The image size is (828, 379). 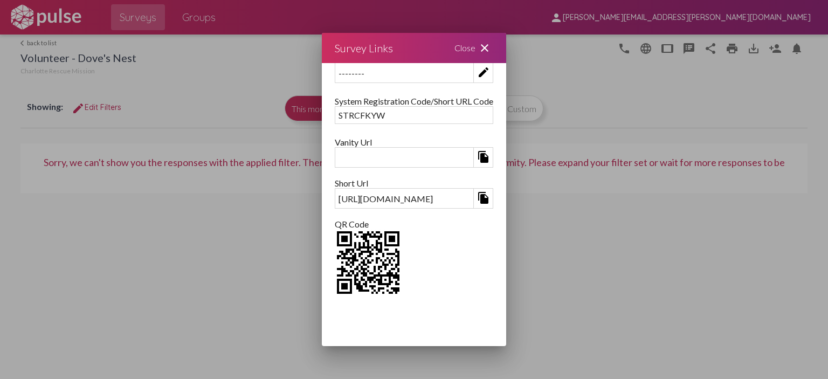 I want to click on div: Vanity Url, so click(x=414, y=142).